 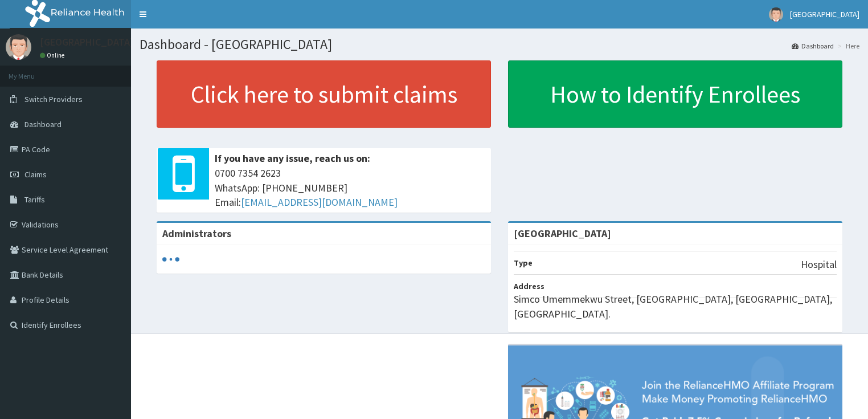 What do you see at coordinates (819, 265) in the screenshot?
I see `p: Hospital` at bounding box center [819, 265].